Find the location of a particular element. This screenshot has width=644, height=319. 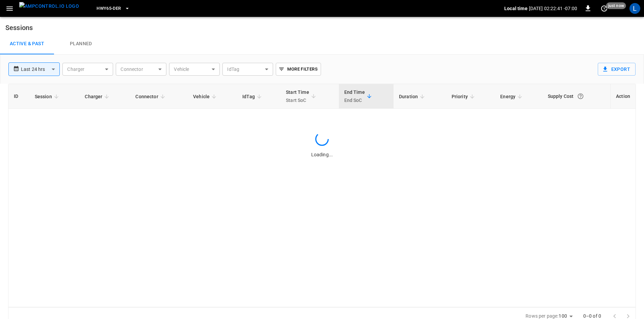

span: Priority is located at coordinates (464, 97).